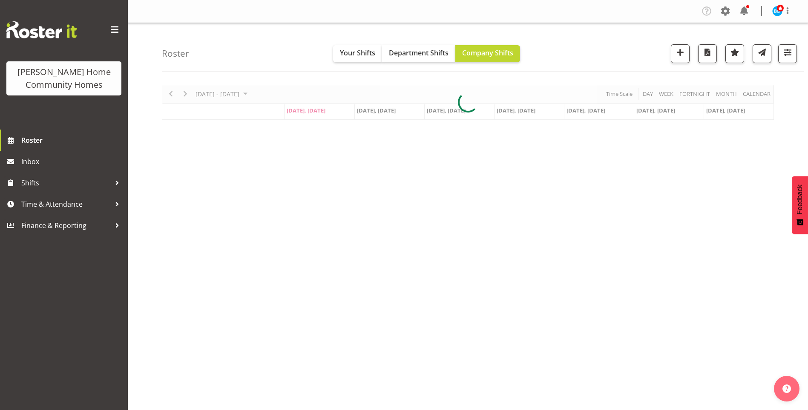 This screenshot has height=410, width=808. Describe the element at coordinates (488, 54) in the screenshot. I see `button: Company Shifts` at that location.